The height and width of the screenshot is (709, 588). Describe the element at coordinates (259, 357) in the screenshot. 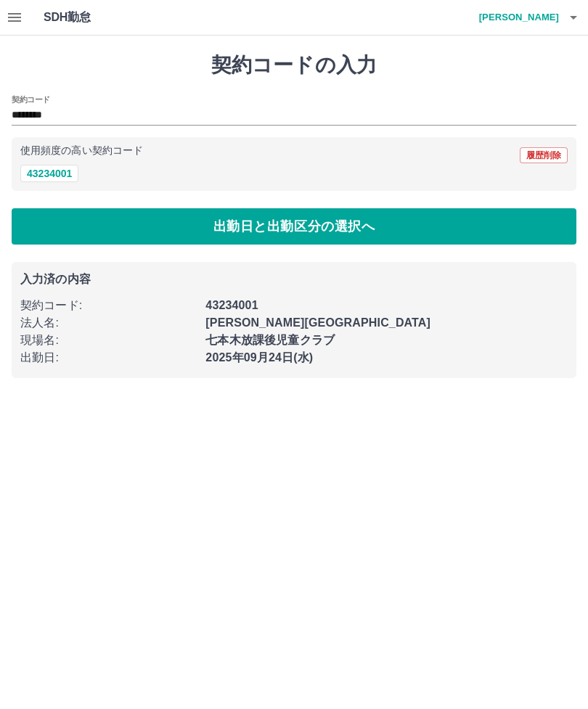

I see `b: 2025年09月24日(水)` at that location.